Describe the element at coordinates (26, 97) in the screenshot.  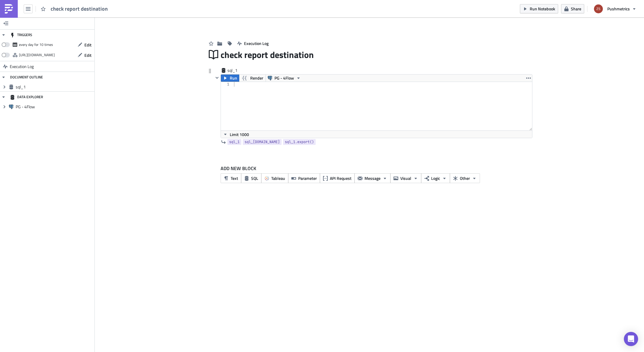
I see `div: DATA EXPLORER` at that location.